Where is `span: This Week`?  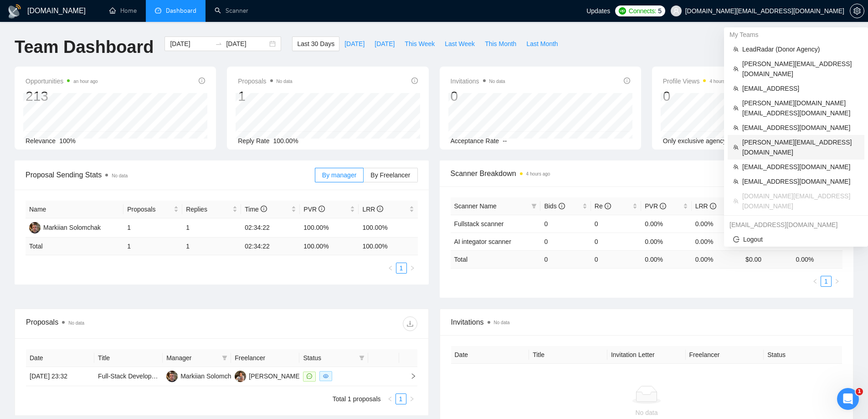
span: This Week is located at coordinates (420, 44).